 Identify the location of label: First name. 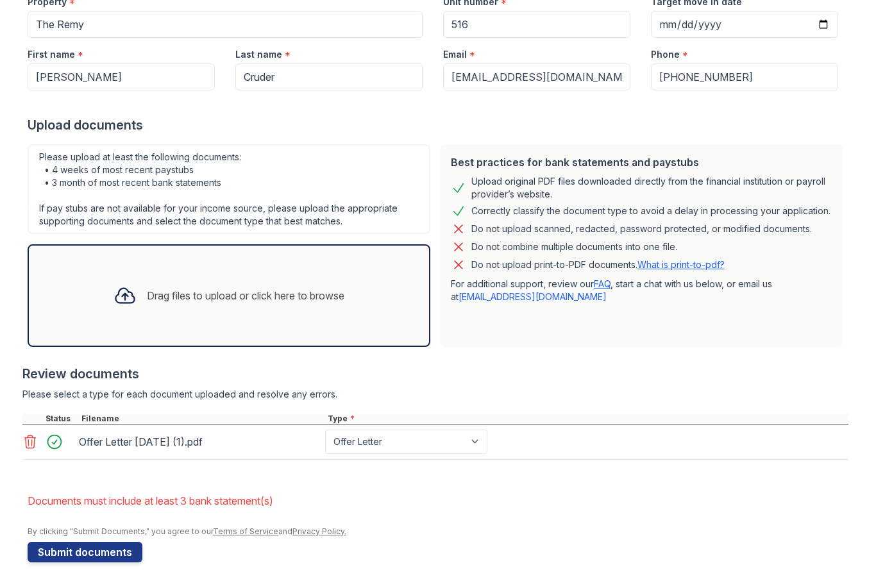
(51, 54).